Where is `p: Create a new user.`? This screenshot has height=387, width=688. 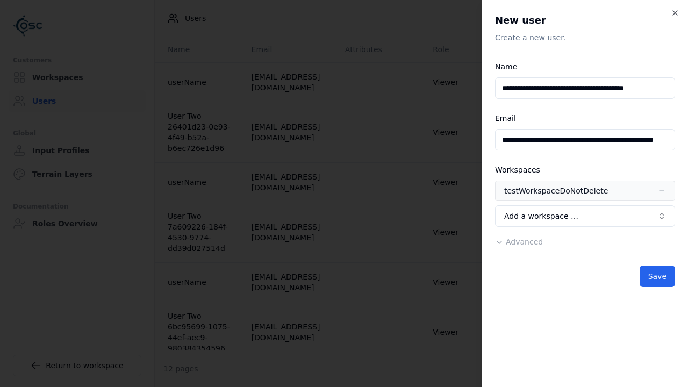 p: Create a new user. is located at coordinates (585, 38).